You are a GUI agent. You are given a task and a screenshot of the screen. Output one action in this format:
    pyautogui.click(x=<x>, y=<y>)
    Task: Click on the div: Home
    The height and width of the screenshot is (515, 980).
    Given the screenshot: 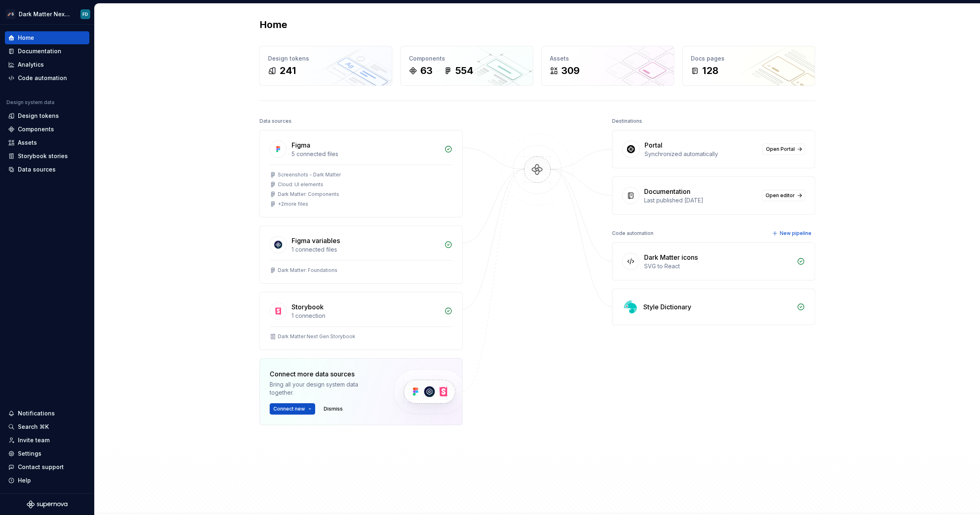 What is the action you would take?
    pyautogui.click(x=26, y=38)
    